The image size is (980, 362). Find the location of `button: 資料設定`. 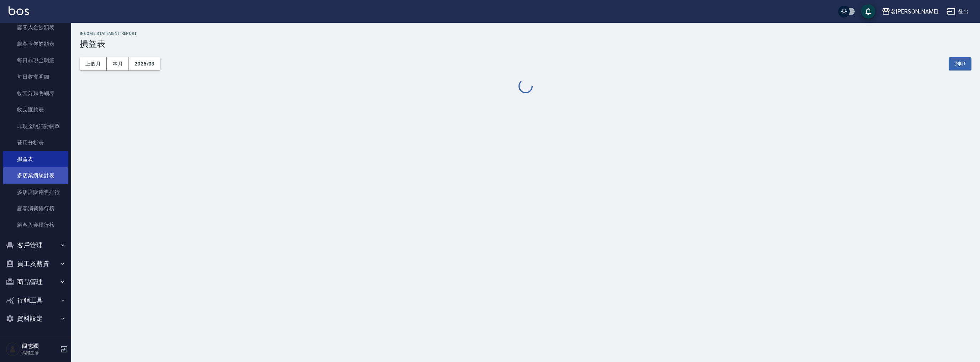

button: 資料設定 is located at coordinates (36, 319).